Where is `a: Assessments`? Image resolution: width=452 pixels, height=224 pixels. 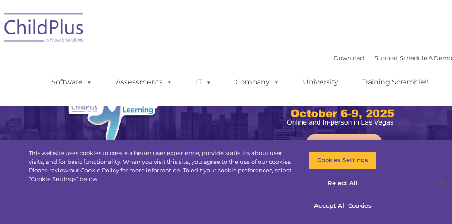 a: Assessments is located at coordinates (144, 82).